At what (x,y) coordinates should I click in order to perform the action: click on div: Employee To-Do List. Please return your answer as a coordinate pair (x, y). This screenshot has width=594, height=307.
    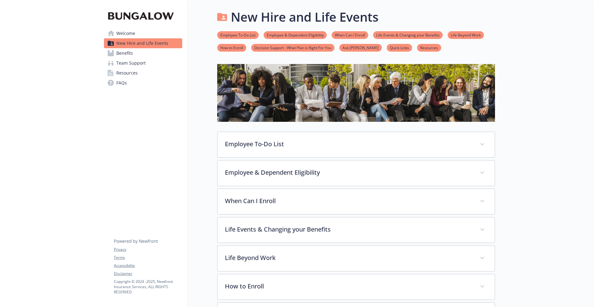
    Looking at the image, I should click on (356, 145).